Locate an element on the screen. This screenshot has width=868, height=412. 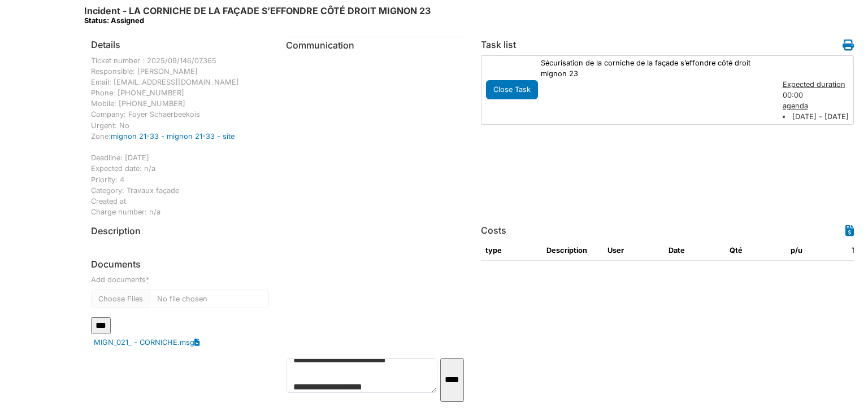
h6: Details is located at coordinates (105, 45).